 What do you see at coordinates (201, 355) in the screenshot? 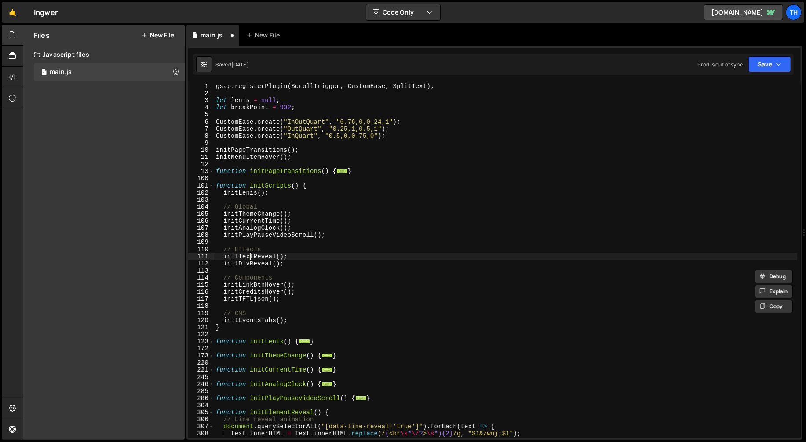
I see `div: 173` at bounding box center [201, 355].